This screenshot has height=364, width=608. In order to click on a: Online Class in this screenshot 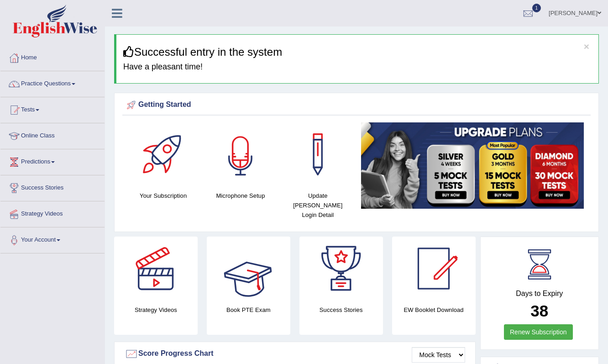, I will do `click(52, 135)`.